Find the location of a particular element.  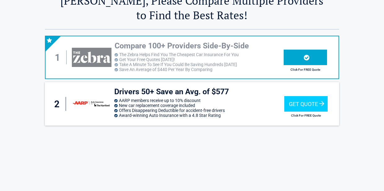

img: thezebra's logo is located at coordinates (92, 57).